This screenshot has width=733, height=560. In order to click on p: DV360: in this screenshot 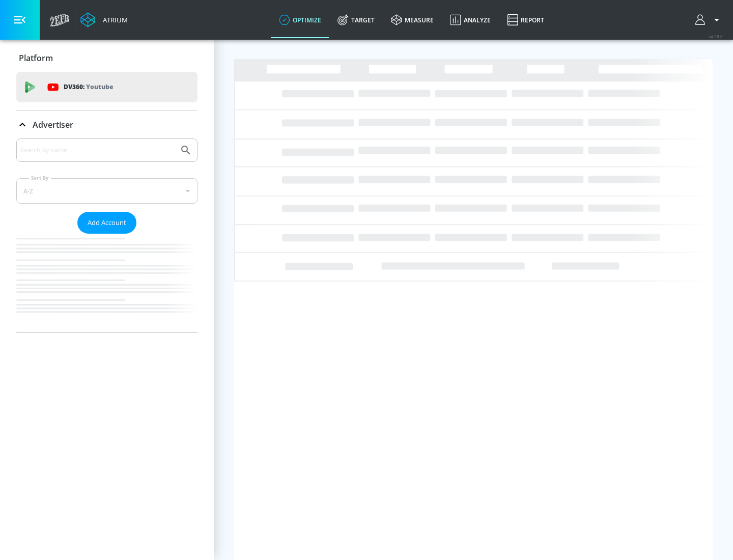, I will do `click(88, 87)`.